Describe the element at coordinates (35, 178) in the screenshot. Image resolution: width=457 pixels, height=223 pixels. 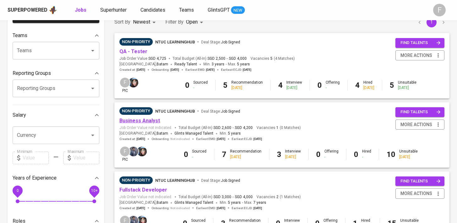
I see `p: Years of Experience` at that location.